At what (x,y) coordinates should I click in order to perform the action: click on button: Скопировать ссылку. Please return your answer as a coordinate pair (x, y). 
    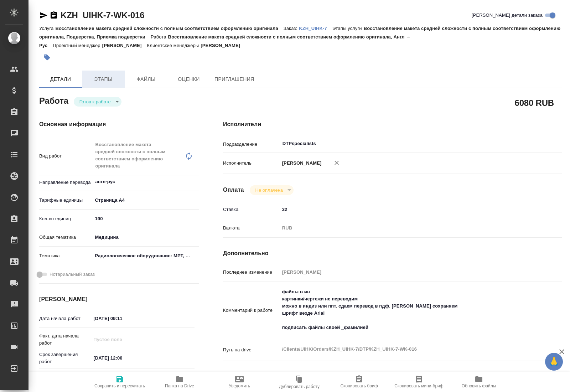
    Looking at the image, I should click on (54, 16).